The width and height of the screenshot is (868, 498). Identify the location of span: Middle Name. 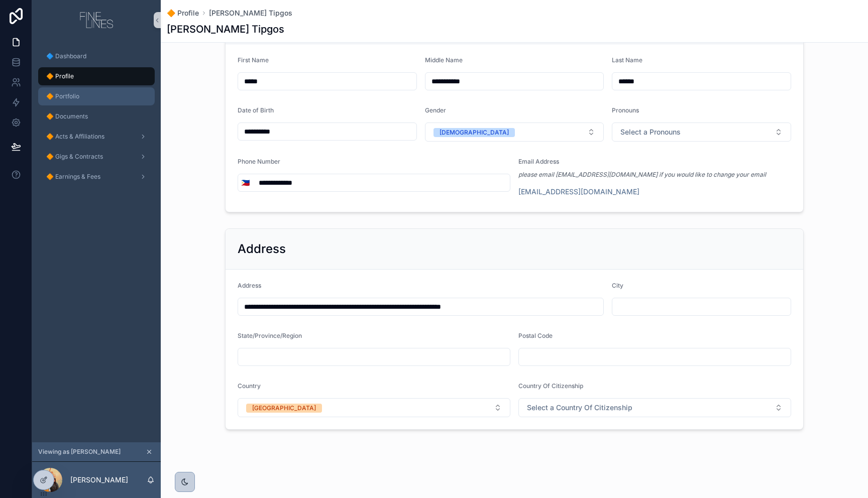
(443, 60).